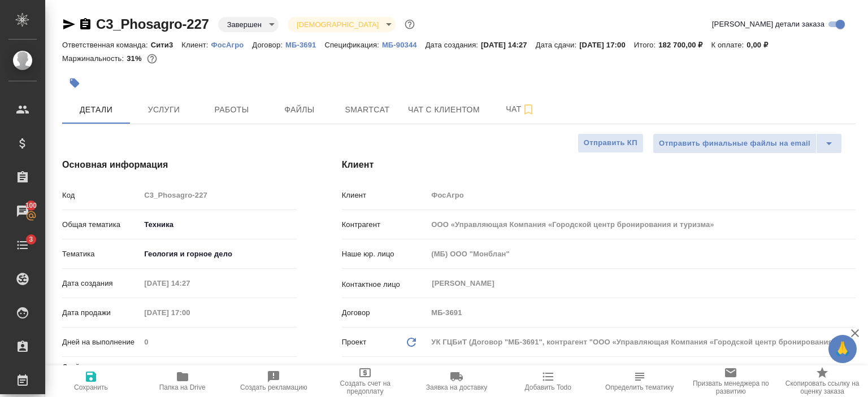 Image resolution: width=868 pixels, height=397 pixels. I want to click on span: Папка на Drive, so click(182, 387).